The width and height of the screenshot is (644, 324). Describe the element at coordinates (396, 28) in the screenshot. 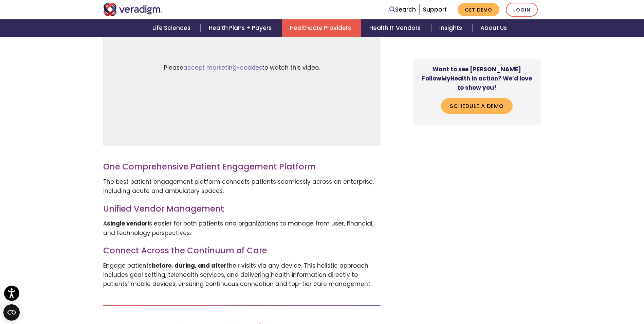

I see `a: Health IT Vendors` at that location.